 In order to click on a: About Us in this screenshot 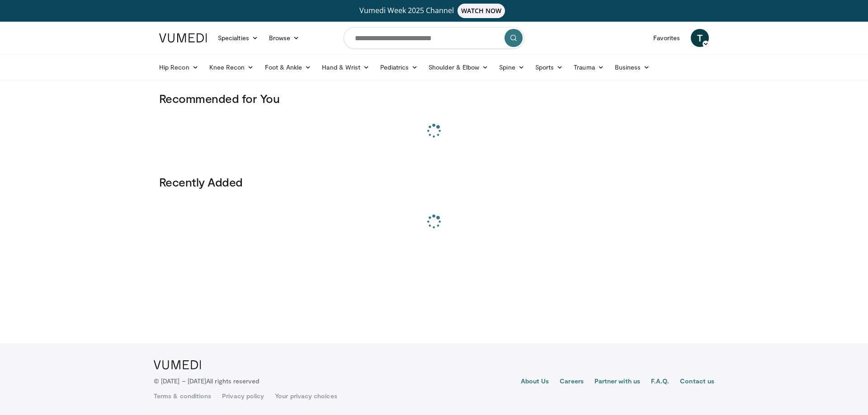, I will do `click(534, 382)`.